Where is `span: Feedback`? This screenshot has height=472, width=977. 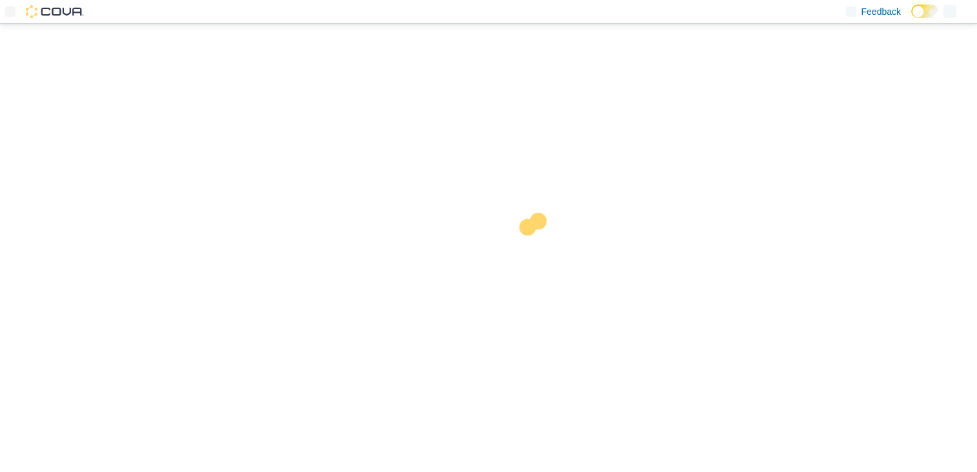
span: Feedback is located at coordinates (881, 12).